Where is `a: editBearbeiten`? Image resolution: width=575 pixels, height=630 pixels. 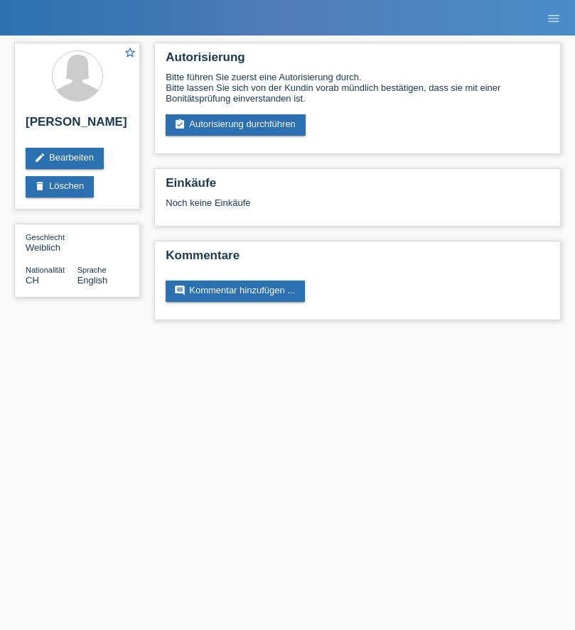
a: editBearbeiten is located at coordinates (65, 159).